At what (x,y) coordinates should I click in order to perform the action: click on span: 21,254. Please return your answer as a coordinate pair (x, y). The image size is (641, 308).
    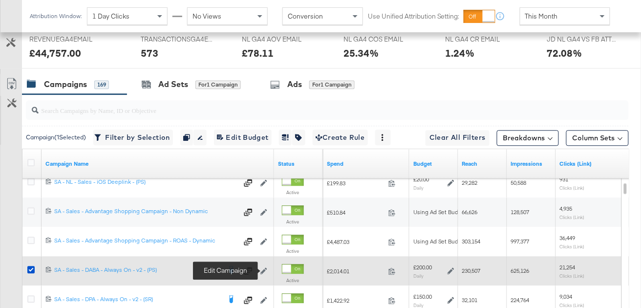
    Looking at the image, I should click on (567, 267).